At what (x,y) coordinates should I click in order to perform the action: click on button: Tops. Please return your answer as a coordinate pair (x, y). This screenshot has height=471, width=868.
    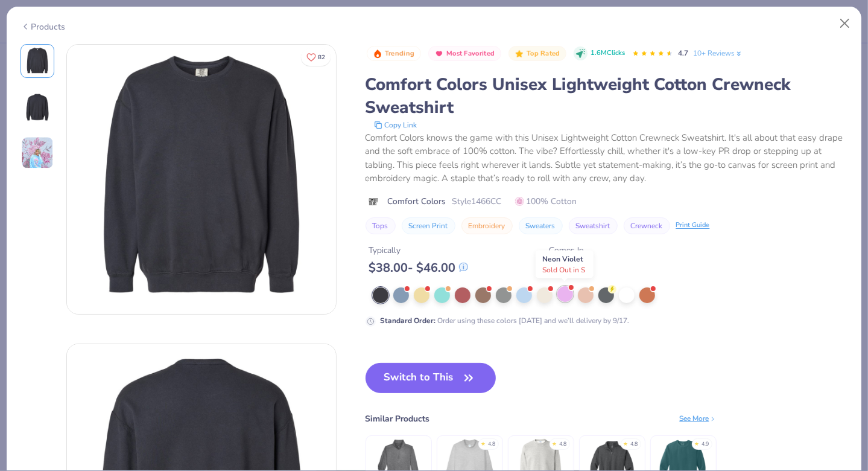
    Looking at the image, I should click on (381, 226).